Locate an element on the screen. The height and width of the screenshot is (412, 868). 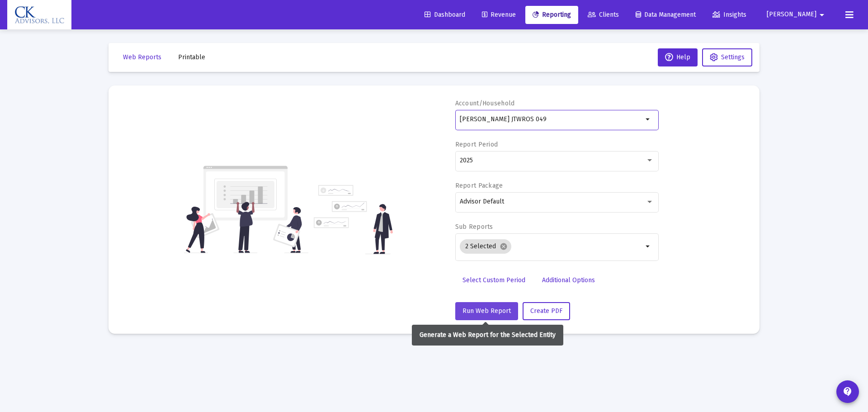
button: Create PDF is located at coordinates (546, 311).